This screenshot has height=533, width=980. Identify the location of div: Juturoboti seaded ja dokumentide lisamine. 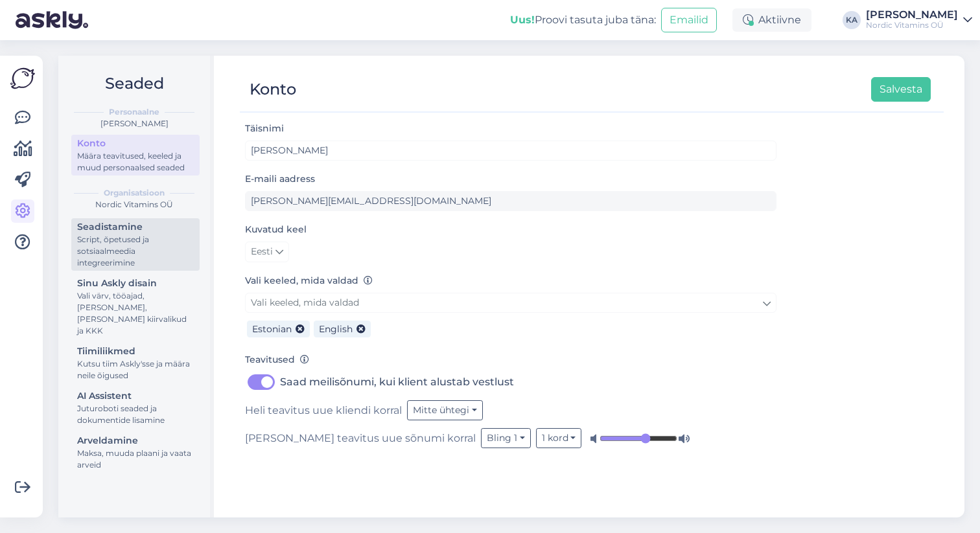
(136, 414).